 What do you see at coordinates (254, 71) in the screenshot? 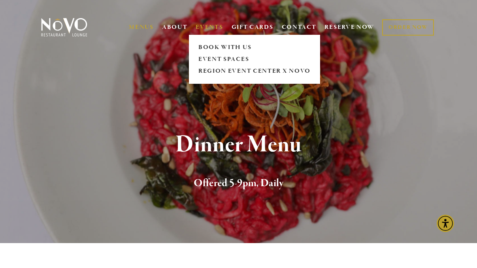
I see `a: REGION EVENT CENTER x NOVO` at bounding box center [254, 71].